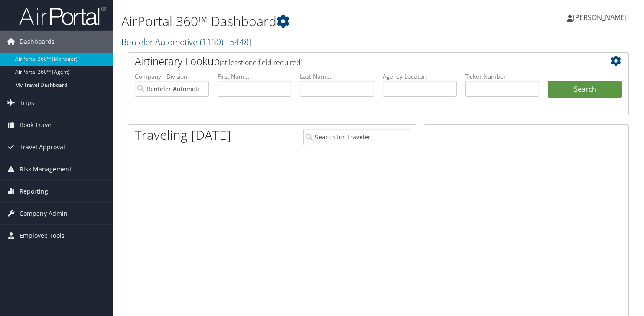 Image resolution: width=644 pixels, height=316 pixels. I want to click on span: Dashboards, so click(37, 42).